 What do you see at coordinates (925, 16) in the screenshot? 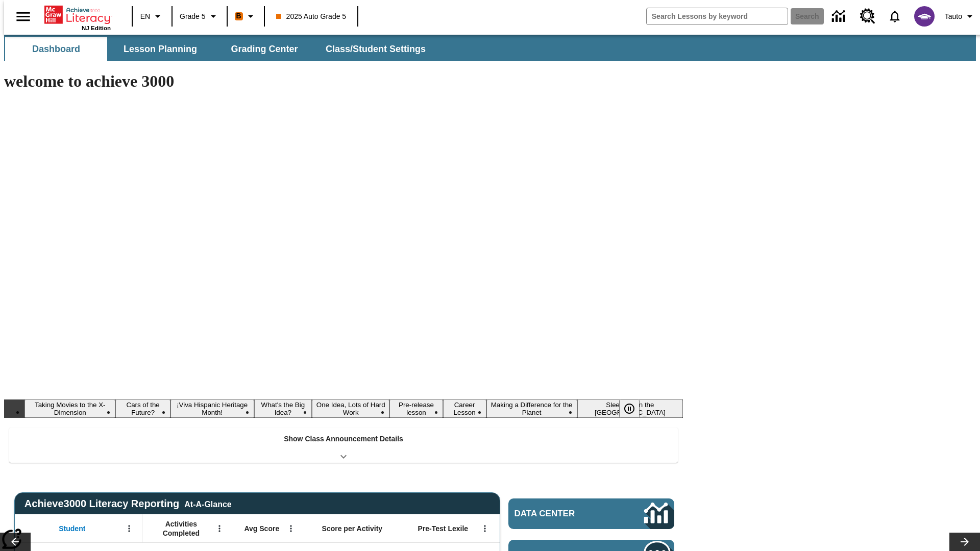
I see `button: Select a new avatar` at bounding box center [925, 16].